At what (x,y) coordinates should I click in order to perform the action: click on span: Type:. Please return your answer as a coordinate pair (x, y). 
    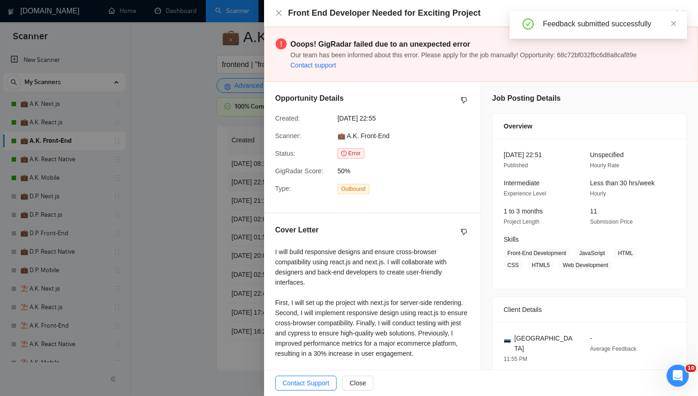
    Looking at the image, I should click on (283, 188).